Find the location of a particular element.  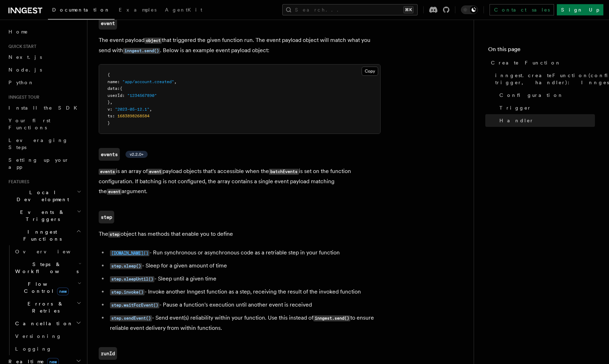

span: Cancellation is located at coordinates (43, 324).